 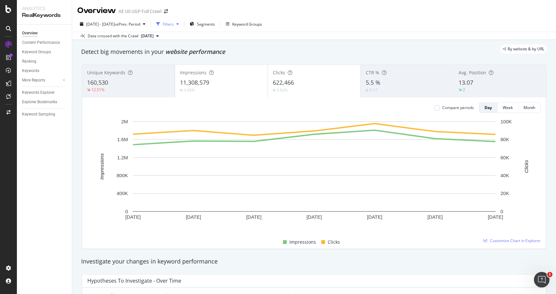 What do you see at coordinates (526, 49) in the screenshot?
I see `span: By website & by URL` at bounding box center [526, 49].